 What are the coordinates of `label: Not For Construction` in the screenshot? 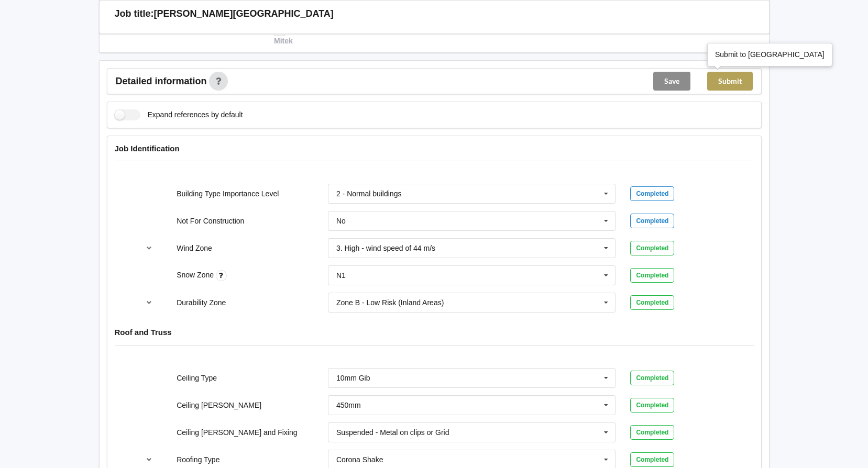 It's located at (210, 221).